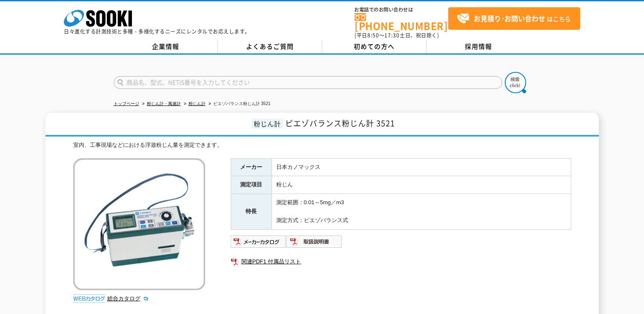 This screenshot has height=314, width=644. I want to click on span: 8:50, so click(373, 35).